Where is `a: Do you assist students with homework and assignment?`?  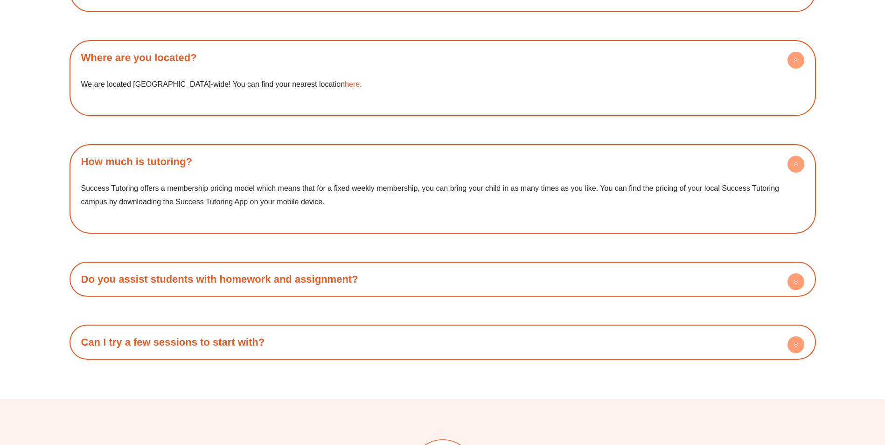 a: Do you assist students with homework and assignment? is located at coordinates (220, 279).